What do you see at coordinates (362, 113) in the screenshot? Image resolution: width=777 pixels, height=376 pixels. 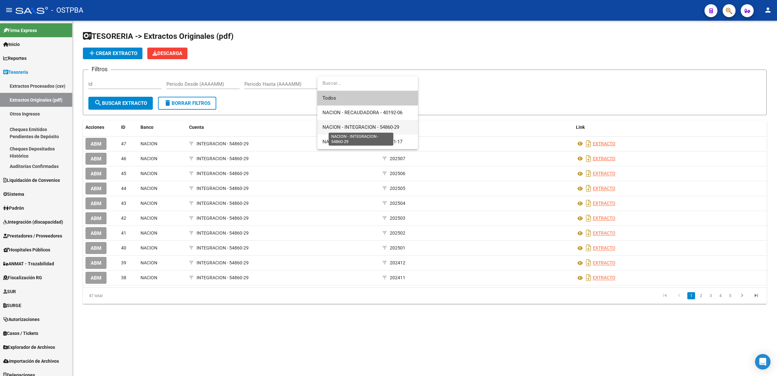 I see `span: NACION - RECAUDADORA - 40192-06` at bounding box center [362, 113].